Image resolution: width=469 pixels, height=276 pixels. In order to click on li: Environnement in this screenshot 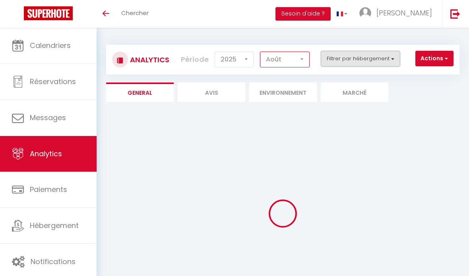, I will do `click(283, 92)`.